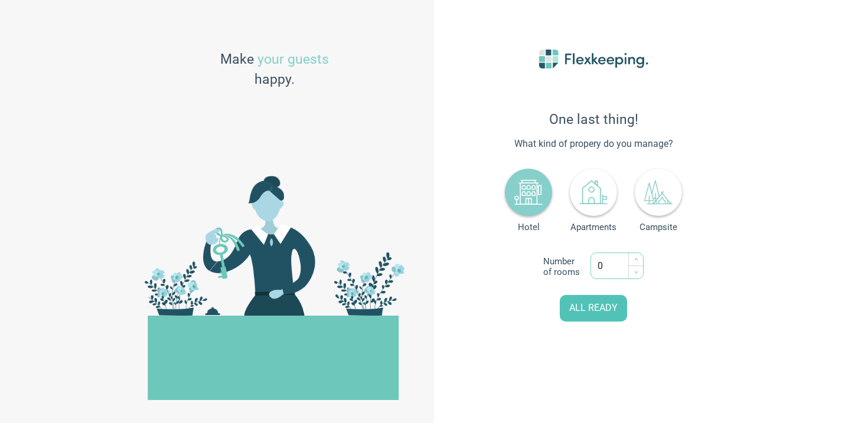 The width and height of the screenshot is (868, 423). I want to click on span: One last thing!, so click(593, 119).